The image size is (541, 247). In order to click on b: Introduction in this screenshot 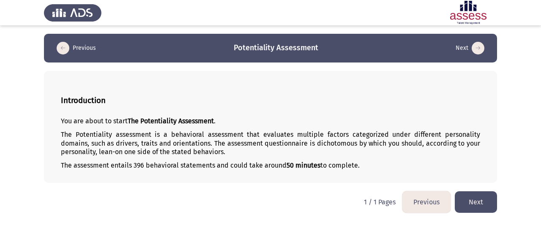, I will do `click(83, 101)`.